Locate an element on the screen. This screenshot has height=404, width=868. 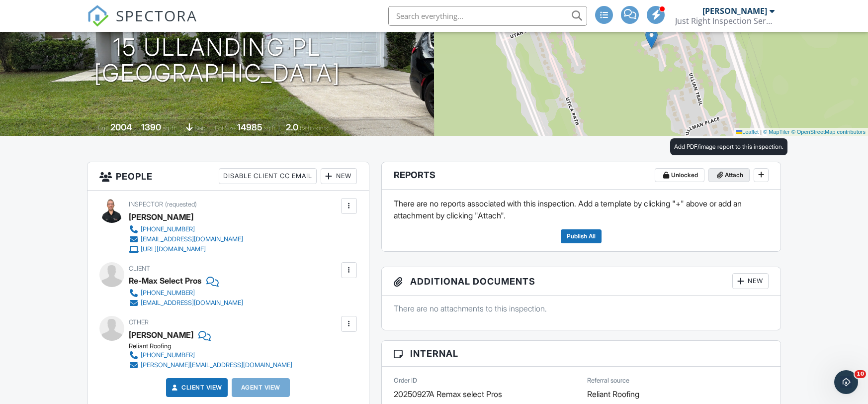
span: 10 is located at coordinates (860, 374).